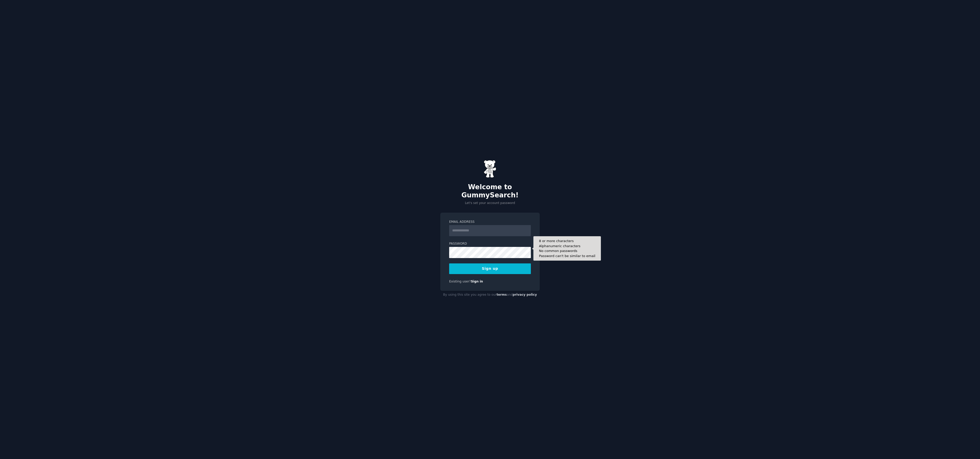 The height and width of the screenshot is (459, 980). I want to click on a: privacy policy, so click(525, 295).